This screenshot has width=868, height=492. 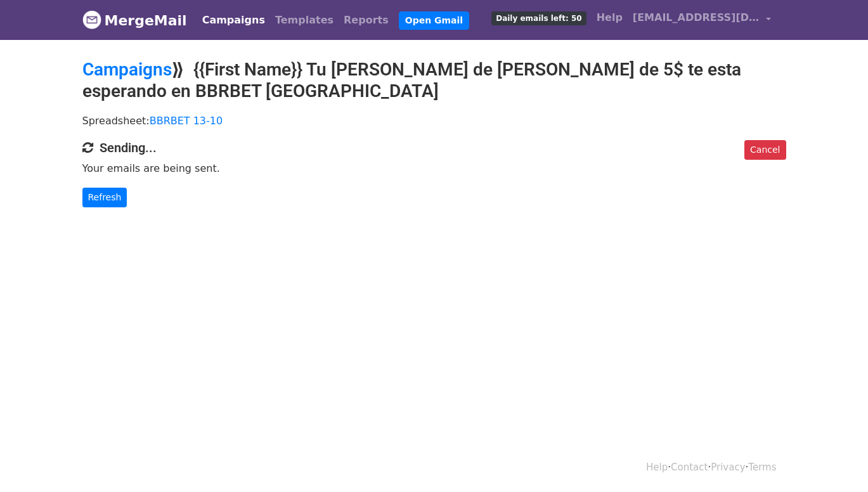 What do you see at coordinates (134, 20) in the screenshot?
I see `a: MergeMail` at bounding box center [134, 20].